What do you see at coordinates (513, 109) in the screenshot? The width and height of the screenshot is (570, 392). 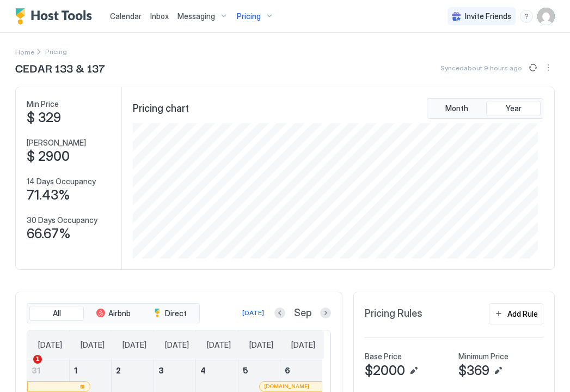 I see `span: Year` at bounding box center [513, 109].